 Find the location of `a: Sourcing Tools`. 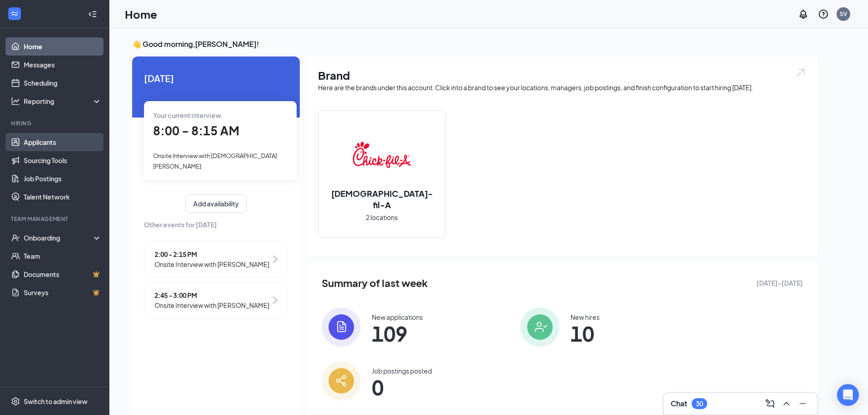

a: Sourcing Tools is located at coordinates (62, 160).